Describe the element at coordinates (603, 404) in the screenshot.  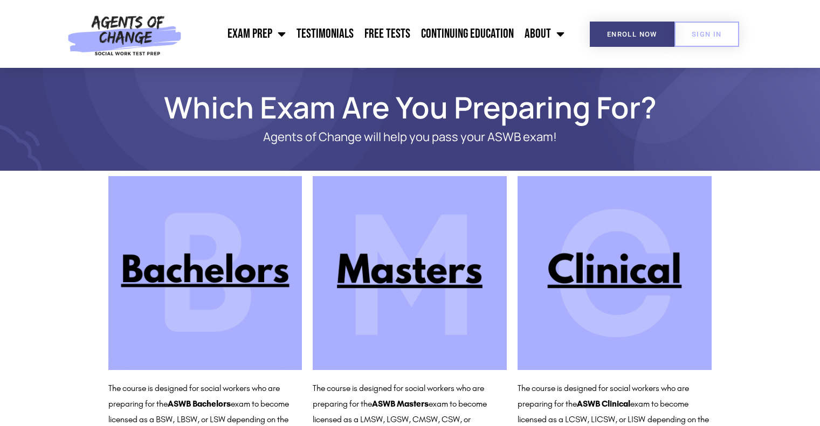
I see `b: ASWB Clinical` at that location.